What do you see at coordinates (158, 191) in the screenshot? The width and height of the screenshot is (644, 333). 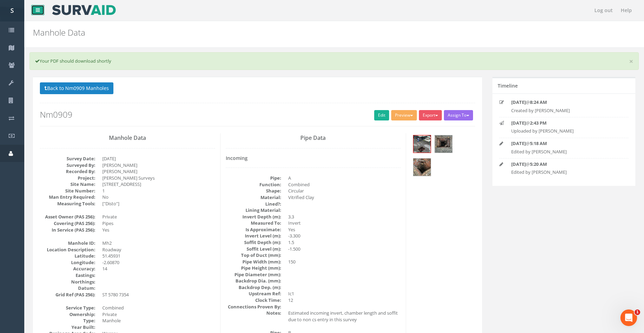 I see `dd: 1` at bounding box center [158, 191].